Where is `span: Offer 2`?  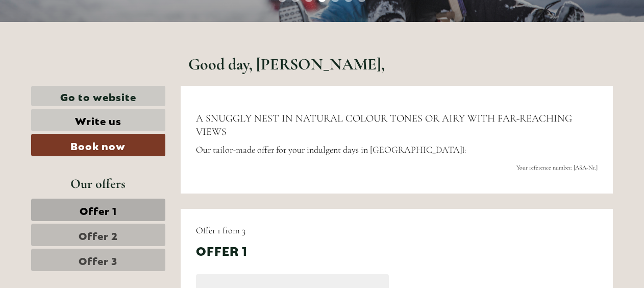 span: Offer 2 is located at coordinates (98, 235).